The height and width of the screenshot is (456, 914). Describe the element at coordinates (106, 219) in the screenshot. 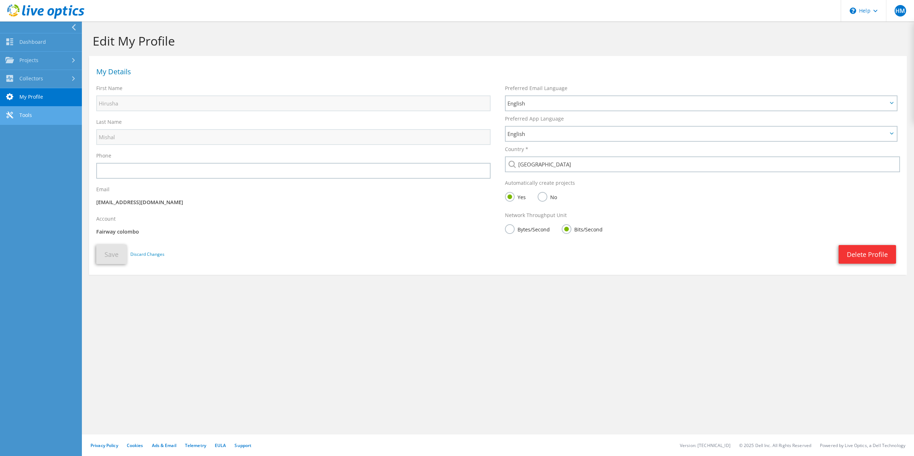

I see `label: Account` at that location.